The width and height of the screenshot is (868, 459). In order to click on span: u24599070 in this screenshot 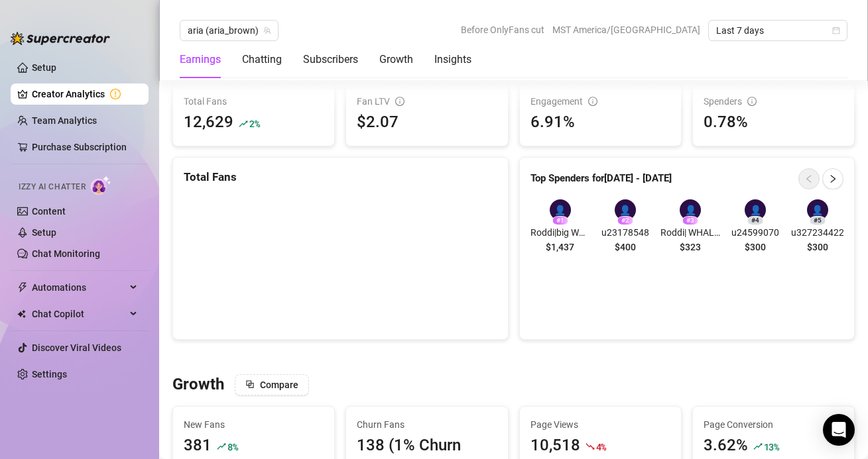, I will do `click(755, 233)`.